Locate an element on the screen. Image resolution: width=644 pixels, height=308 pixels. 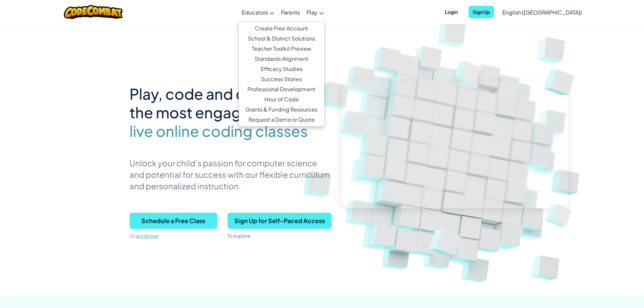
a: Request a Demo or Quote is located at coordinates (281, 119).